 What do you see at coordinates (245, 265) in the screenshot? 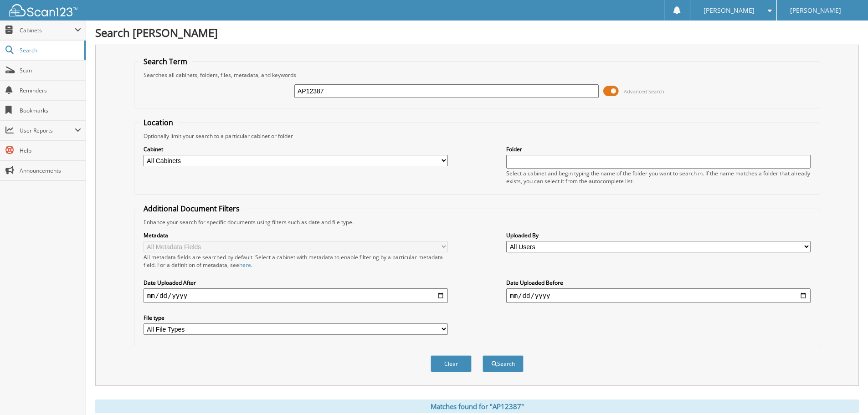
I see `a: here` at bounding box center [245, 265].